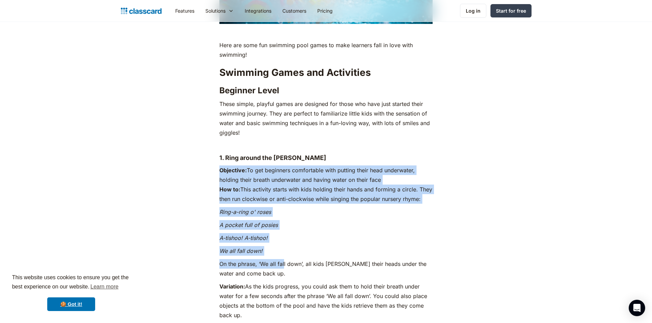  I want to click on a: learn more about cookies, so click(104, 287).